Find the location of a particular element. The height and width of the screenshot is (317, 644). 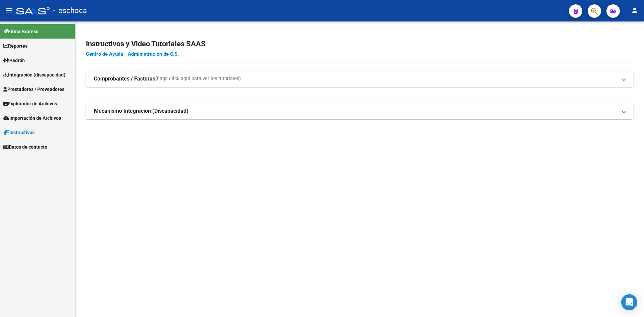

span: Importación de Archivos is located at coordinates (32, 118).